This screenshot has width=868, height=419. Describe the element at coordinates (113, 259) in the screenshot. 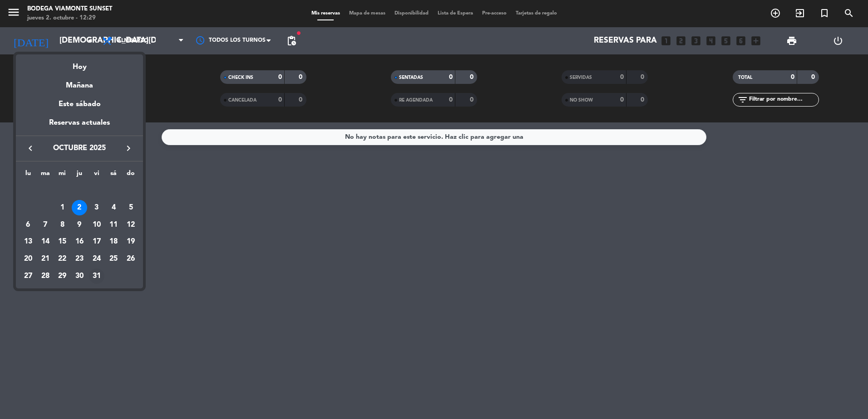

I see `div: 25` at that location.